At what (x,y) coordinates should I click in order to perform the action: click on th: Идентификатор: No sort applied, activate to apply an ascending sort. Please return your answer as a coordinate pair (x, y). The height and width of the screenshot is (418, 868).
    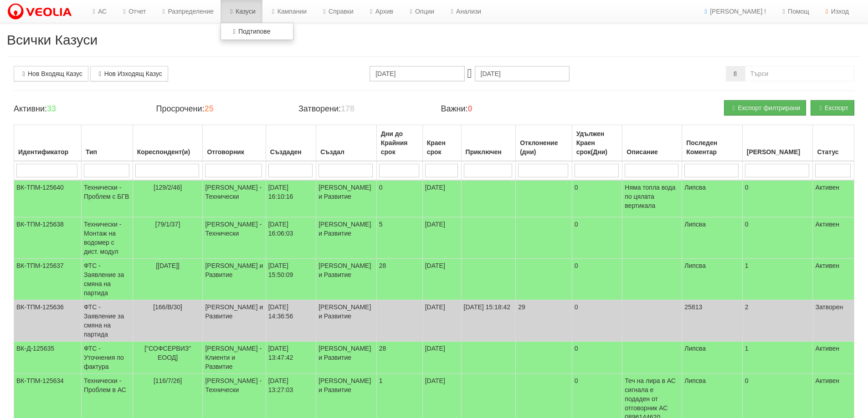
    Looking at the image, I should click on (48, 144).